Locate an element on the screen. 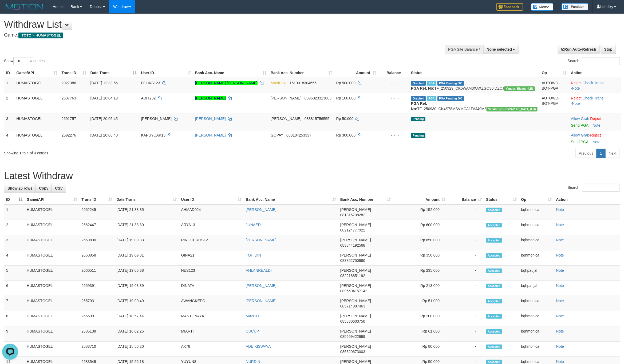 Image resolution: width=624 pixels, height=364 pixels. td: 5 is located at coordinates (14, 273).